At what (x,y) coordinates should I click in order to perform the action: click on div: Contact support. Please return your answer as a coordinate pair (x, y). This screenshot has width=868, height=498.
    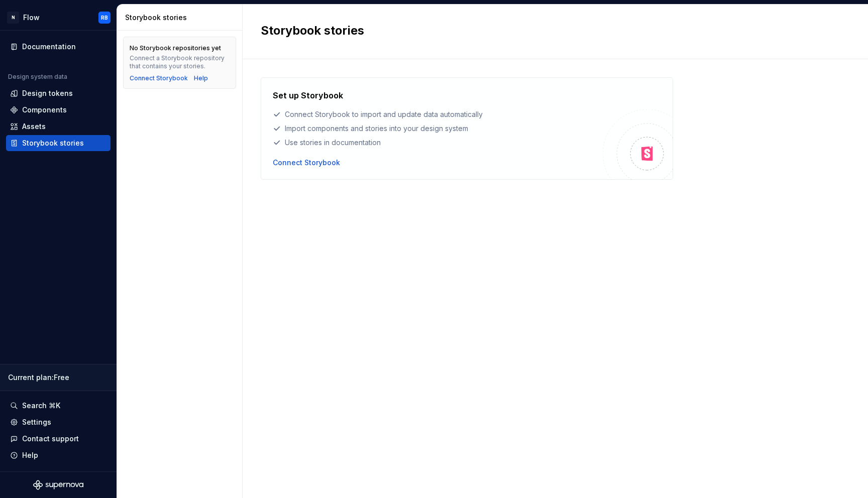
    Looking at the image, I should click on (50, 439).